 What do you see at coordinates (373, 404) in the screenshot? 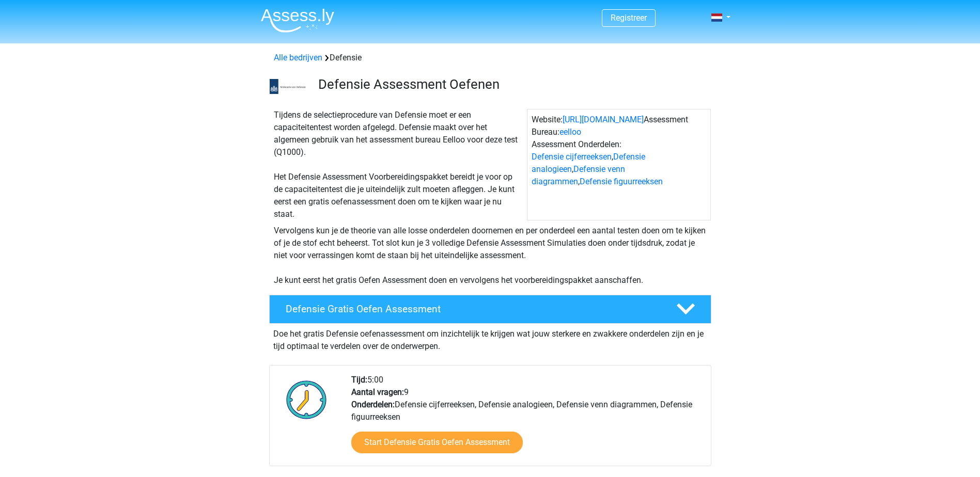
I see `b: Onderdelen:` at bounding box center [373, 404].